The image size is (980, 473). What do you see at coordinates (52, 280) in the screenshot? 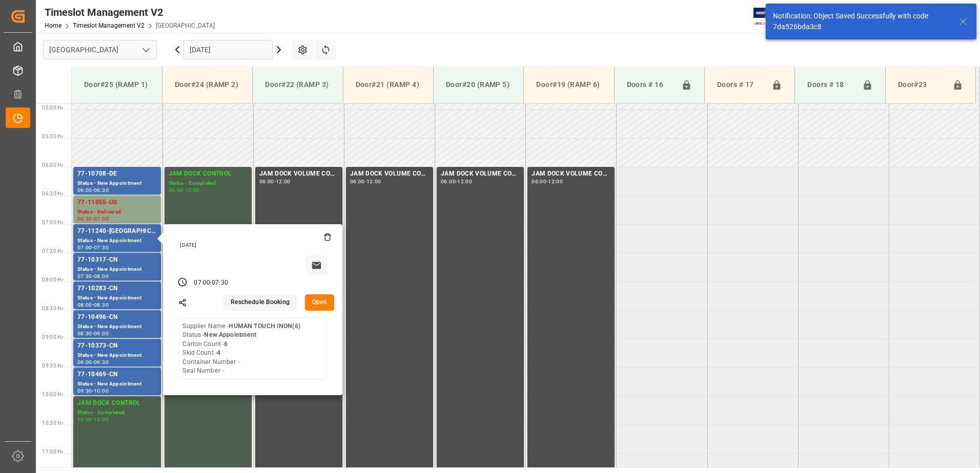
I see `span: 08:00 Hr` at bounding box center [52, 280].